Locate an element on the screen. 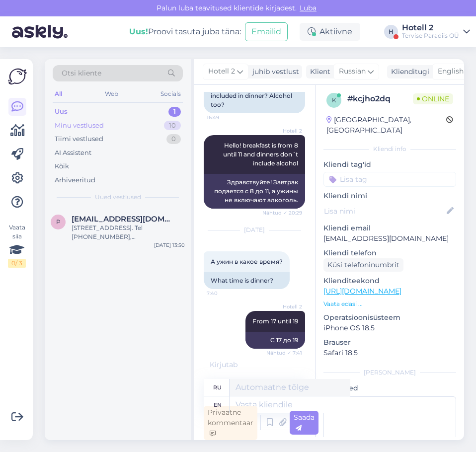  span: Nähtud ✓ 7:41 is located at coordinates (283, 353).